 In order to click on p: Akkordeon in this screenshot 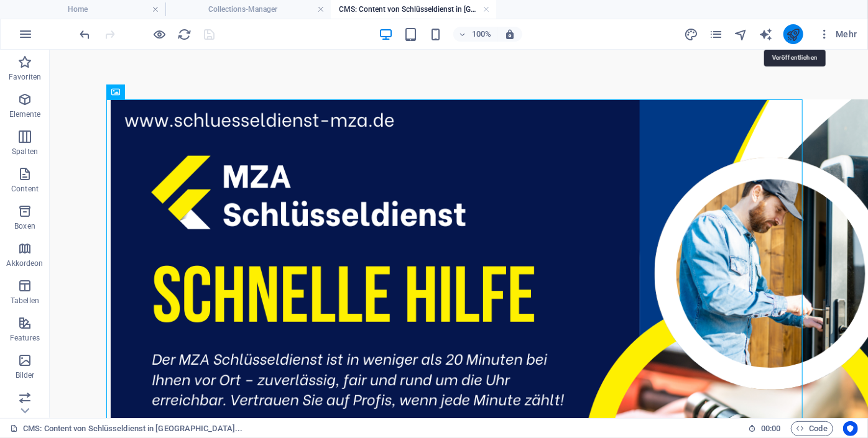, I will do `click(24, 264)`.